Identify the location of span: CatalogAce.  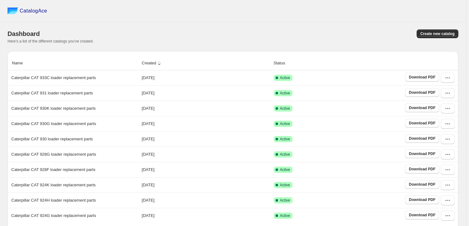
(34, 11).